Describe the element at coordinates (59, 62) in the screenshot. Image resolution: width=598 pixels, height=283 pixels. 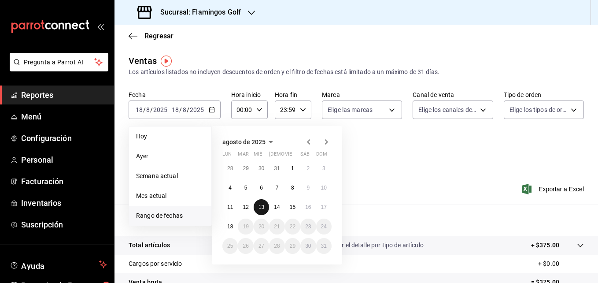
I see `button: Pregunta a Parrot AI` at that location.